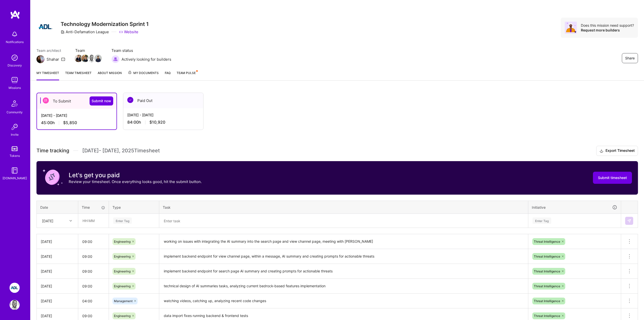  What do you see at coordinates (46, 101) in the screenshot?
I see `img: To Submit` at bounding box center [46, 101].